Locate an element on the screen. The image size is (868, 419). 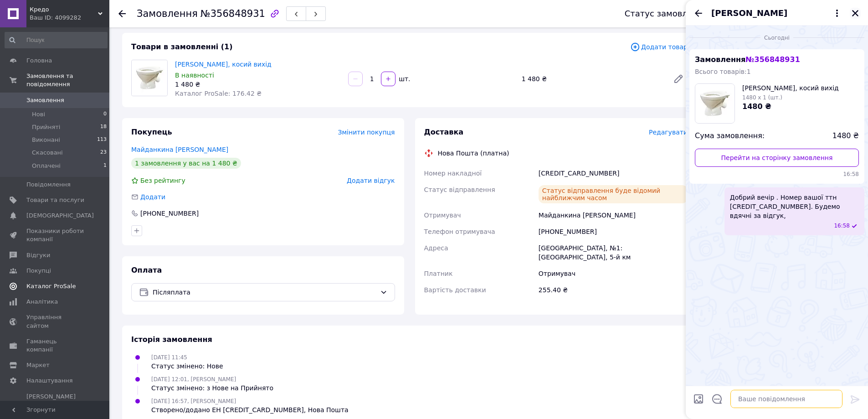
span: Скасовані is located at coordinates (47, 153).